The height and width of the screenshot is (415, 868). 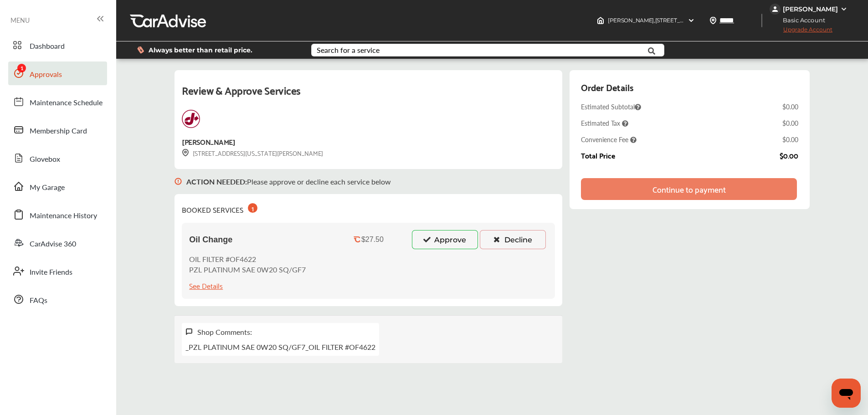 What do you see at coordinates (47, 46) in the screenshot?
I see `span: Dashboard` at bounding box center [47, 46].